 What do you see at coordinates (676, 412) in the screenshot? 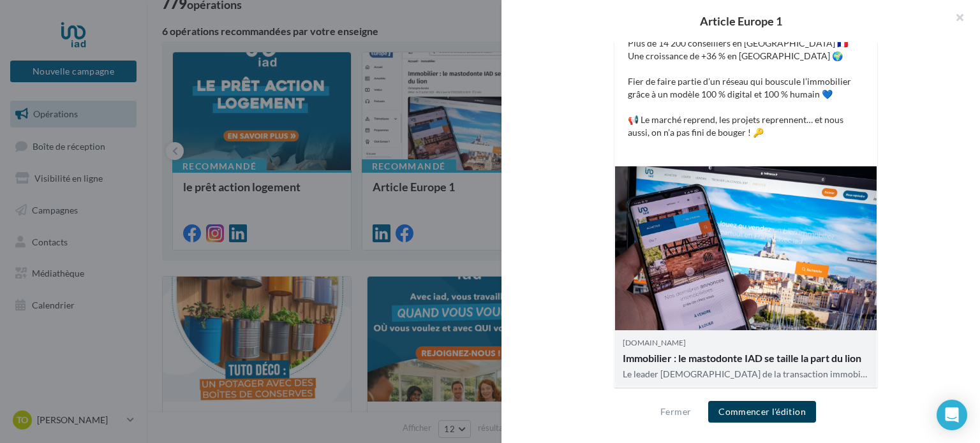
I see `button: Fermer` at bounding box center [676, 412].